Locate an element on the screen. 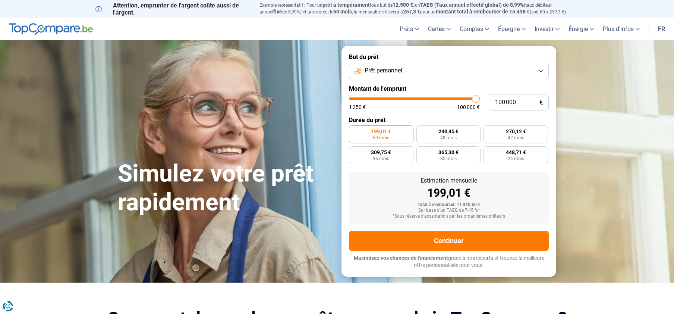 Image resolution: width=674 pixels, height=314 pixels. a: fr is located at coordinates (662, 29).